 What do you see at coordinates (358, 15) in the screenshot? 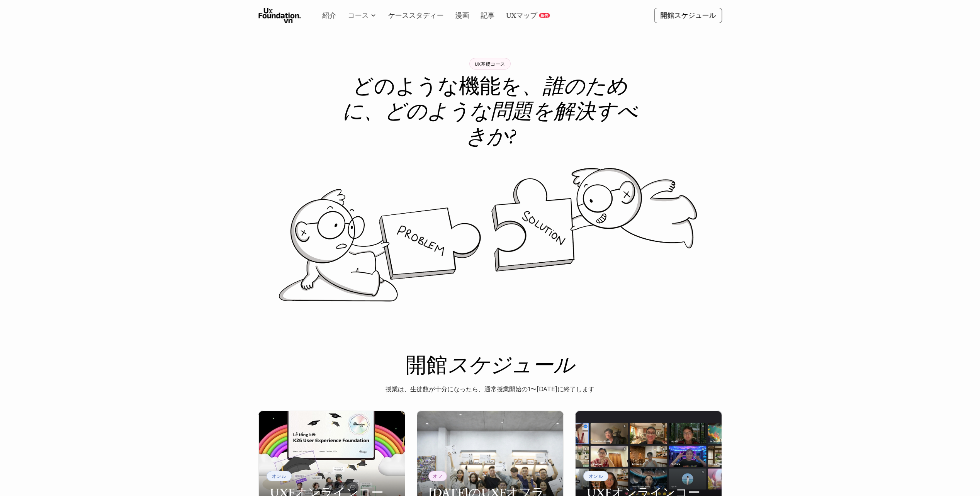
I see `a: コース` at bounding box center [358, 15].